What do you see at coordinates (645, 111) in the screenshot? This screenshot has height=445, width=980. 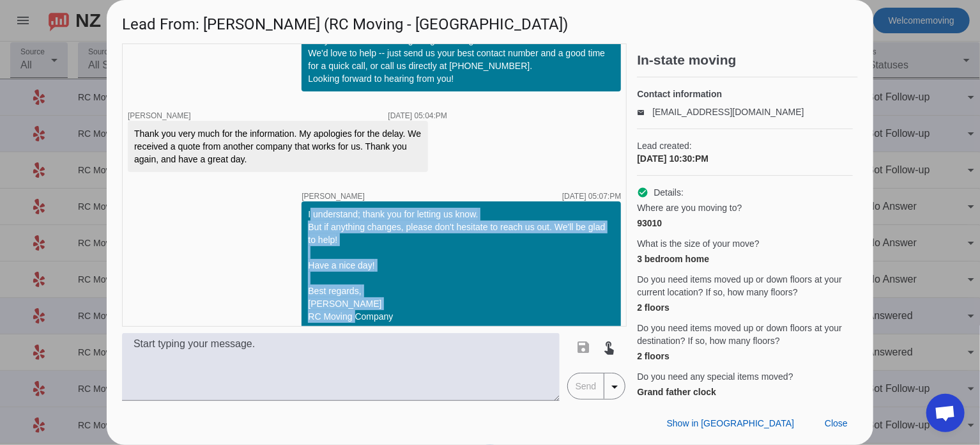 I see `mat-icon: email` at bounding box center [645, 111].